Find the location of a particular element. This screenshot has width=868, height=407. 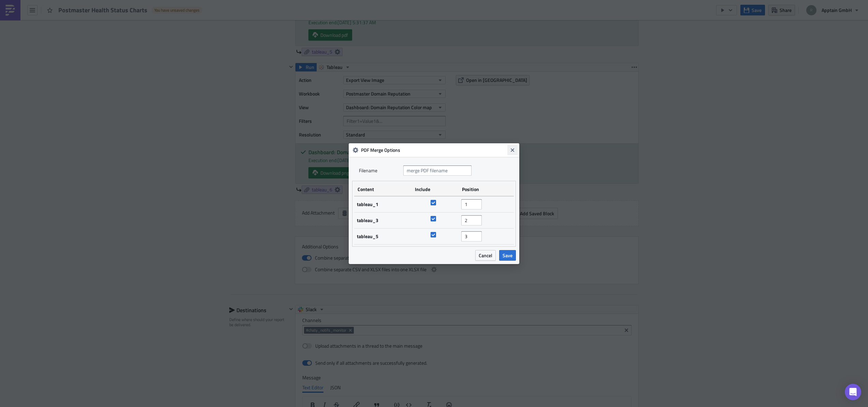

p: This is to track the Postmaster Health status statistics. is located at coordinates (164, 13).